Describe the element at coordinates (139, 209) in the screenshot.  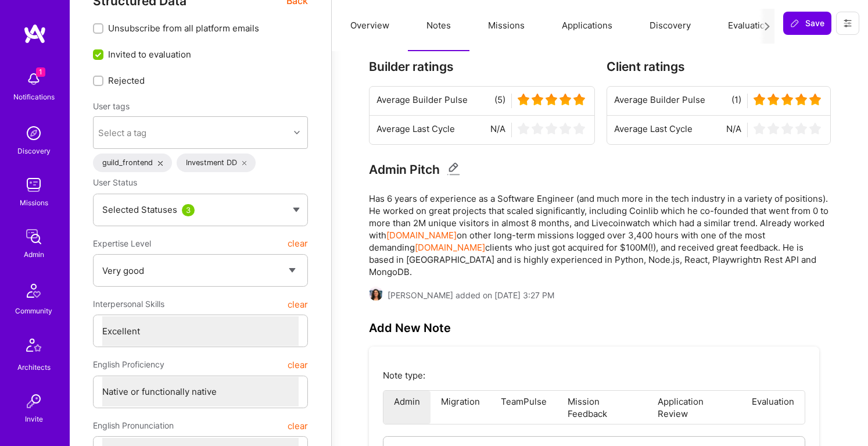
I see `span: Selected Statuses` at that location.